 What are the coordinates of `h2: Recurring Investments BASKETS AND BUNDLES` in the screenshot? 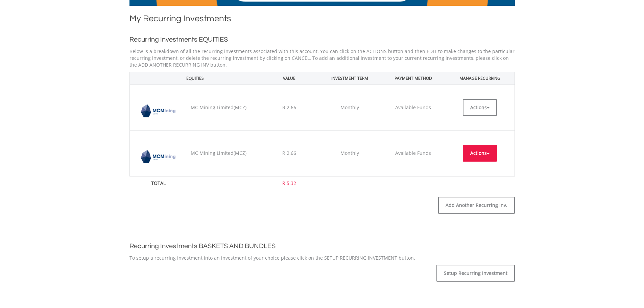 It's located at (322, 246).